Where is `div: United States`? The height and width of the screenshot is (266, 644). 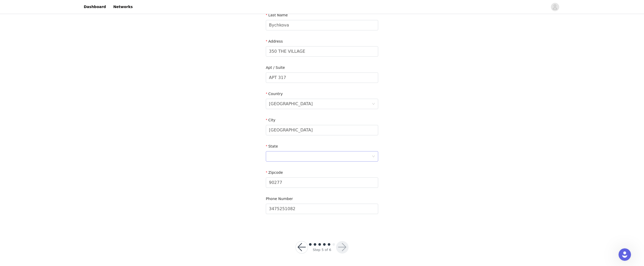
div: United States is located at coordinates (291, 104).